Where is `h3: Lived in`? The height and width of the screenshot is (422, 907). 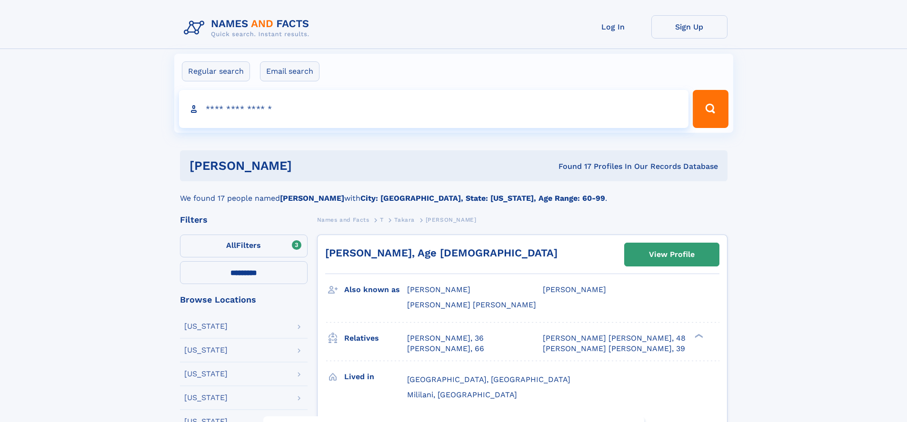 h3: Lived in is located at coordinates (376, 377).